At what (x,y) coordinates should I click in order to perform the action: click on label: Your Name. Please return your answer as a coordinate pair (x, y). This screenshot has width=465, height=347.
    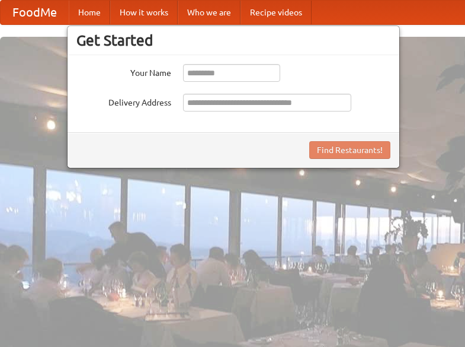
    Looking at the image, I should click on (124, 71).